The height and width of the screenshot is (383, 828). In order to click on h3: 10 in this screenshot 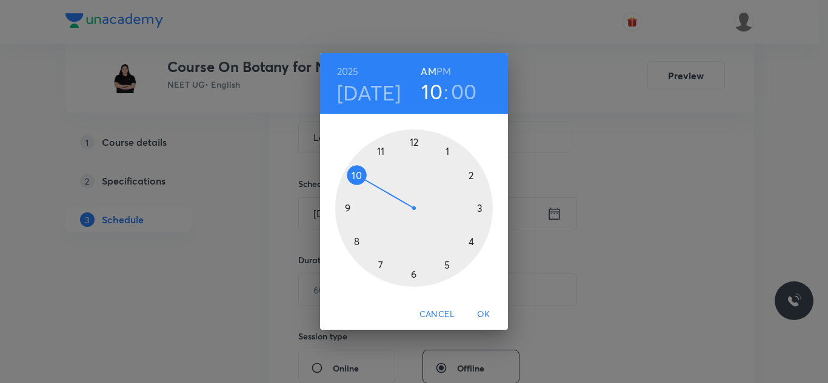, I will do `click(431, 91)`.